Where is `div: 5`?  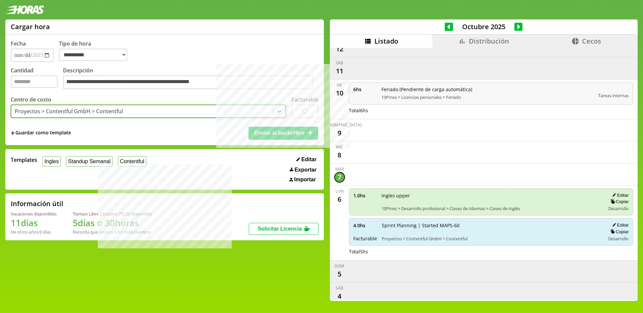 div: 5 is located at coordinates (340, 274).